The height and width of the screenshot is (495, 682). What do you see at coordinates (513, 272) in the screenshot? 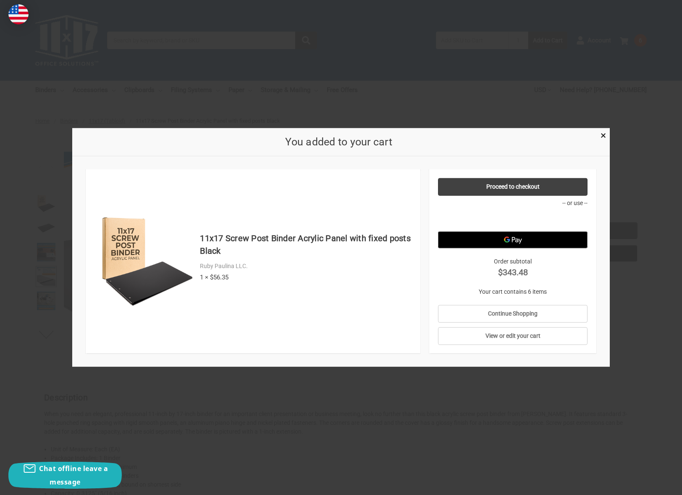
I see `strong: $343.48` at bounding box center [513, 272].